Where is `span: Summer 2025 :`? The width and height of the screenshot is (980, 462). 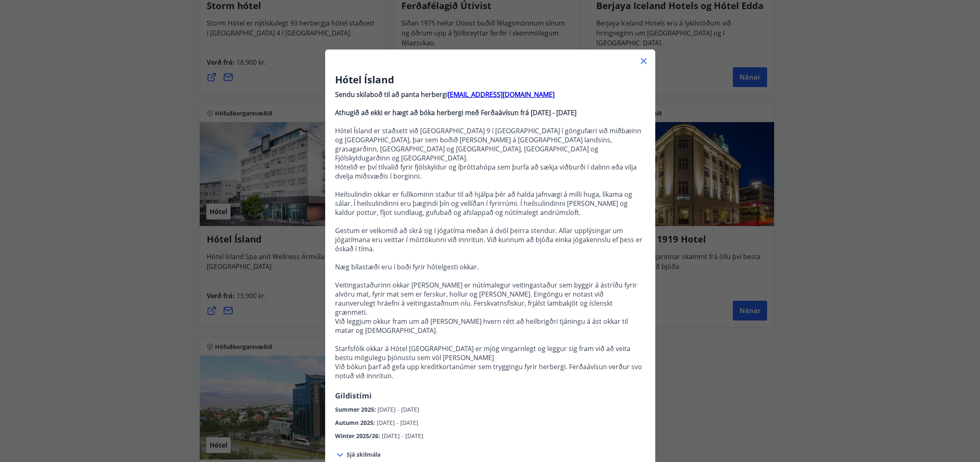 span: Summer 2025 : is located at coordinates (356, 409).